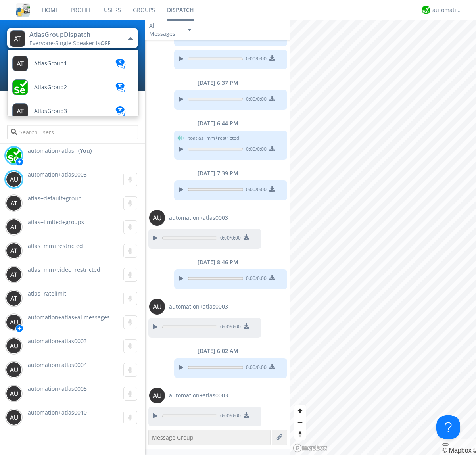  I want to click on div: AtlasGroupDispatch, so click(74, 34).